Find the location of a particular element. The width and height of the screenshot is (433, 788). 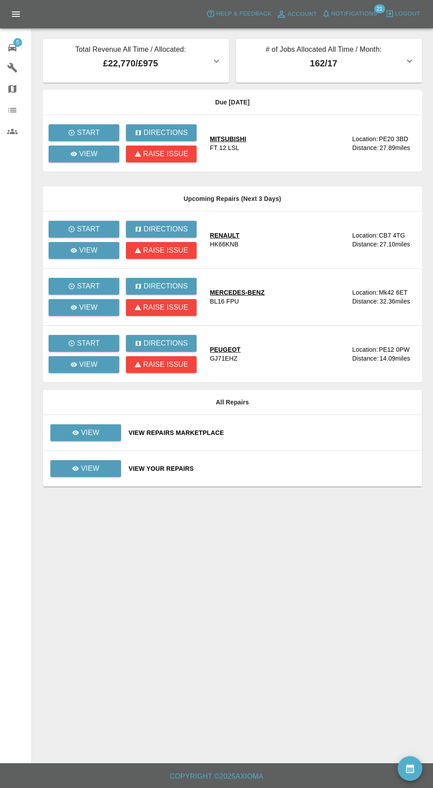

div: View Your Repairs is located at coordinates (272, 468).